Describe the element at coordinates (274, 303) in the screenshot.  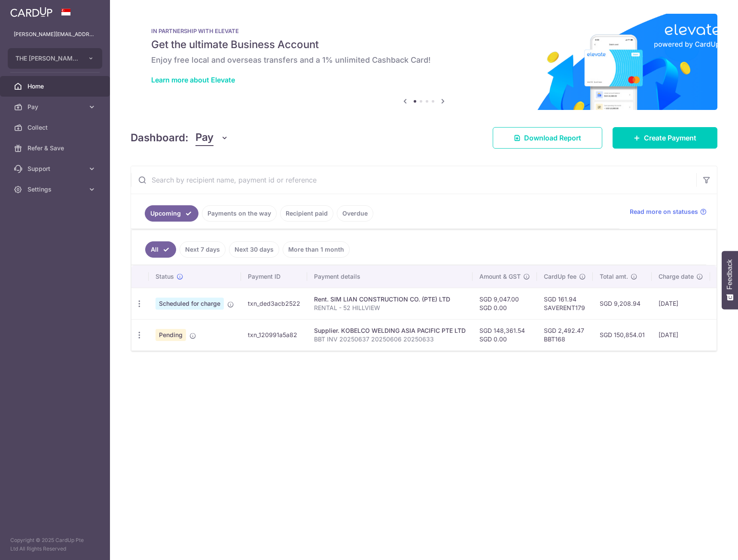
I see `td: txn_ded3acb2522` at that location.